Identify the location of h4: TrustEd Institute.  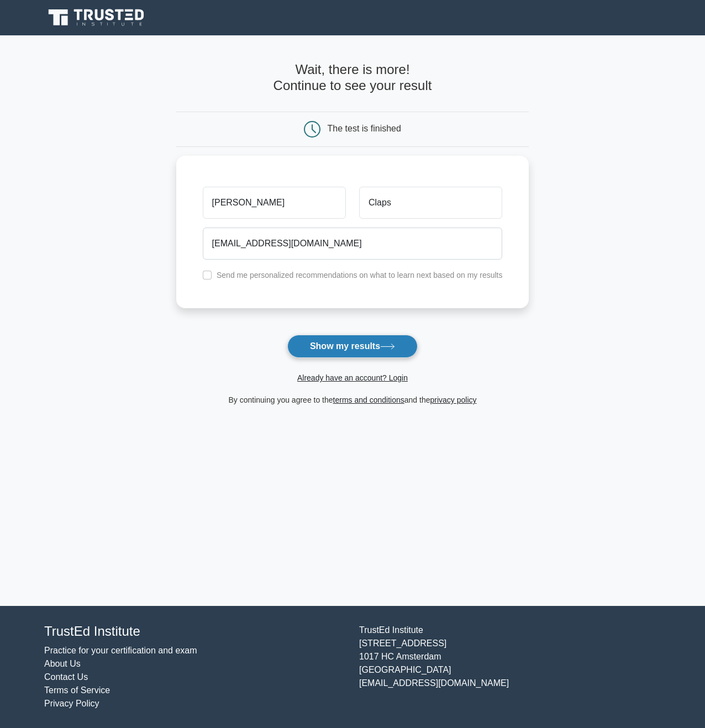
(195, 631).